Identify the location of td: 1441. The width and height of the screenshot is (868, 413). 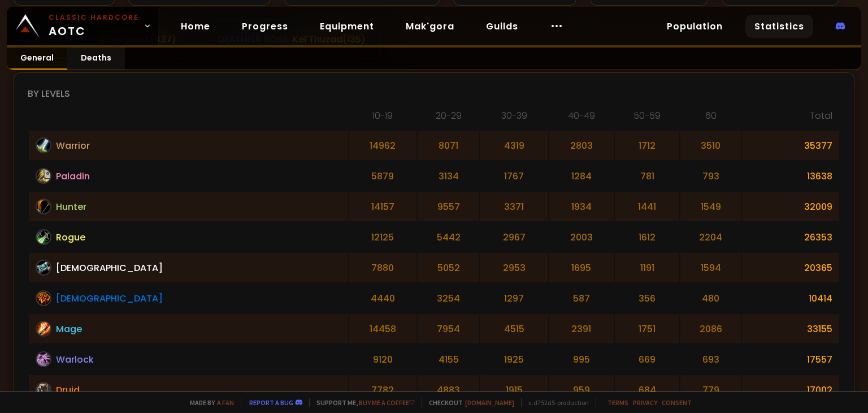
(647, 206).